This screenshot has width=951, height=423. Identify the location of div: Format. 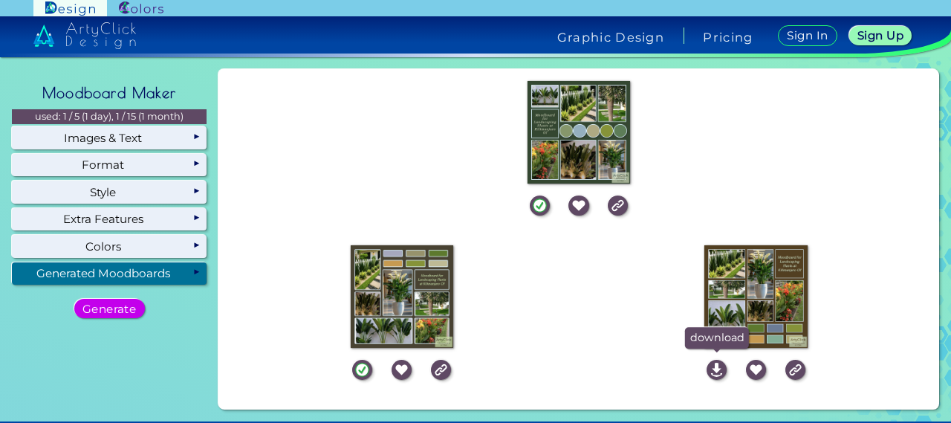
(109, 165).